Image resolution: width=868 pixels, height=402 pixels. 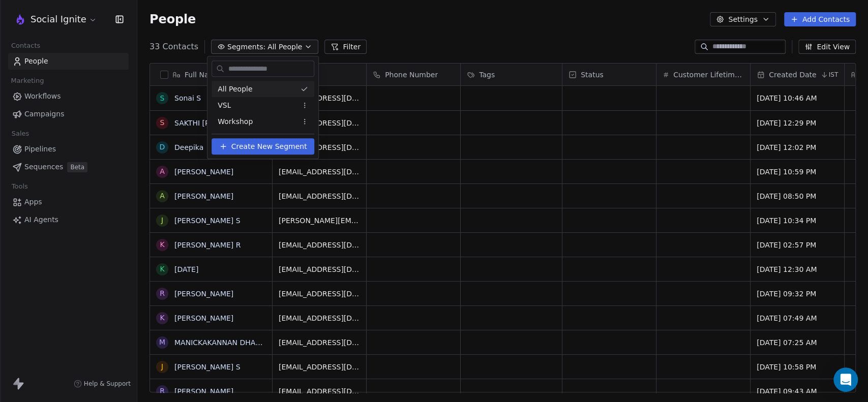 What do you see at coordinates (224, 105) in the screenshot?
I see `span: VSL` at bounding box center [224, 105].